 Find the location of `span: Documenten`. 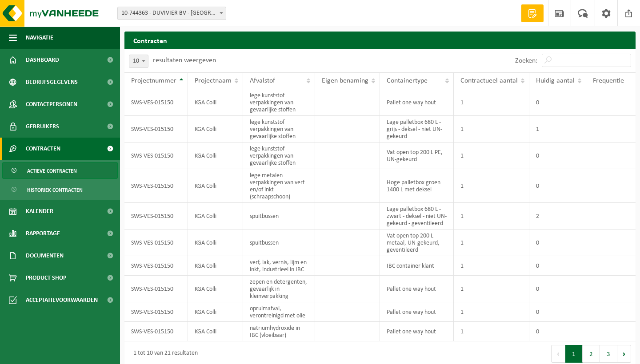

span: Documenten is located at coordinates (44, 256).